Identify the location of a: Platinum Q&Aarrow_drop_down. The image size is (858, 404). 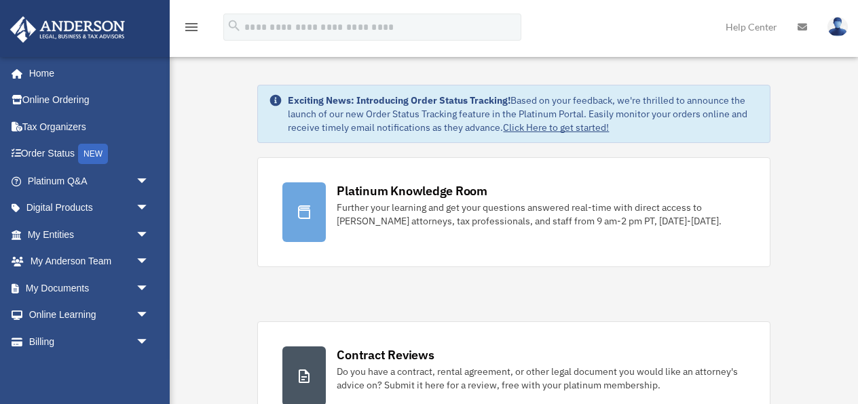
(90, 181).